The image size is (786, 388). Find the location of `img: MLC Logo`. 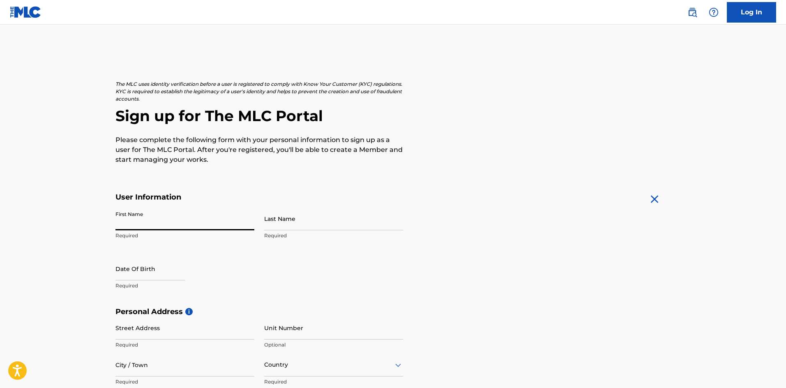

img: MLC Logo is located at coordinates (25, 12).